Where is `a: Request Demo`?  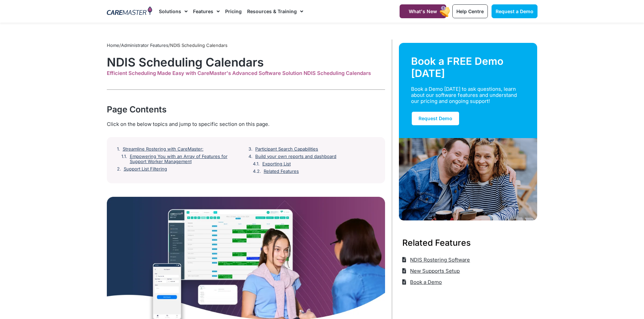 a: Request Demo is located at coordinates (435, 119).